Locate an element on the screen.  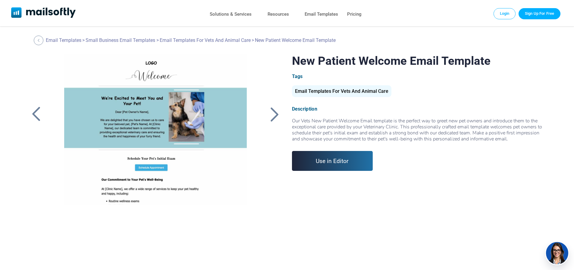
div: Our Vets New Patient Welcome Email template is the perfect way to greet new pet owners and introd... is located at coordinates (418, 130).